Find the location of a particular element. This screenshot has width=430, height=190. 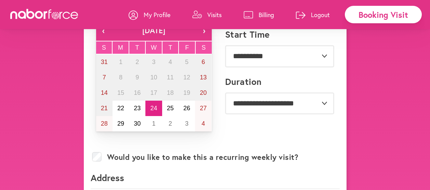

button: September 20, 2025 is located at coordinates (203, 93).